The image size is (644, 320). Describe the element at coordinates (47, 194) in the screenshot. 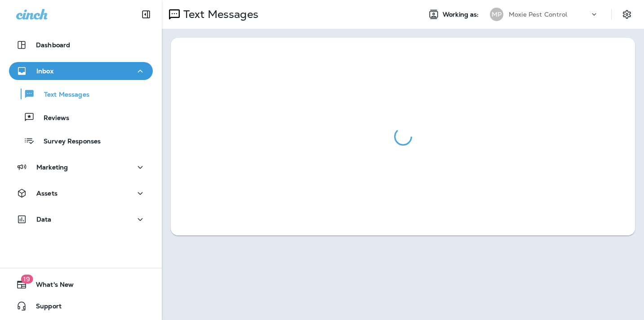

I see `p: Assets` at that location.